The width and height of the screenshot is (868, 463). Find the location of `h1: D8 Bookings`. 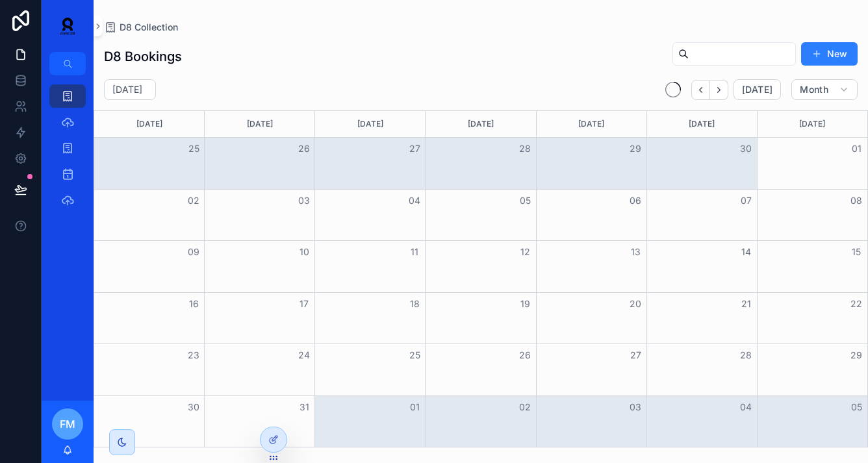

h1: D8 Bookings is located at coordinates (143, 56).